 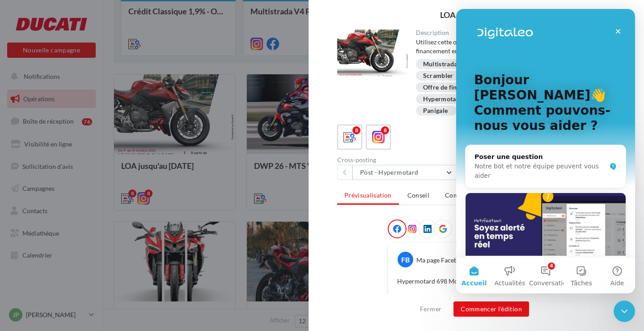 What do you see at coordinates (418, 195) in the screenshot?
I see `span: Conseil` at bounding box center [418, 195].